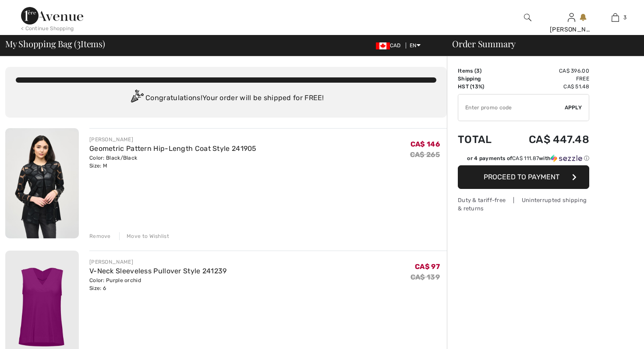 This screenshot has height=349, width=644. Describe the element at coordinates (42, 183) in the screenshot. I see `img: Geometric Pattern Hip-Length Coat Style 241905` at that location.